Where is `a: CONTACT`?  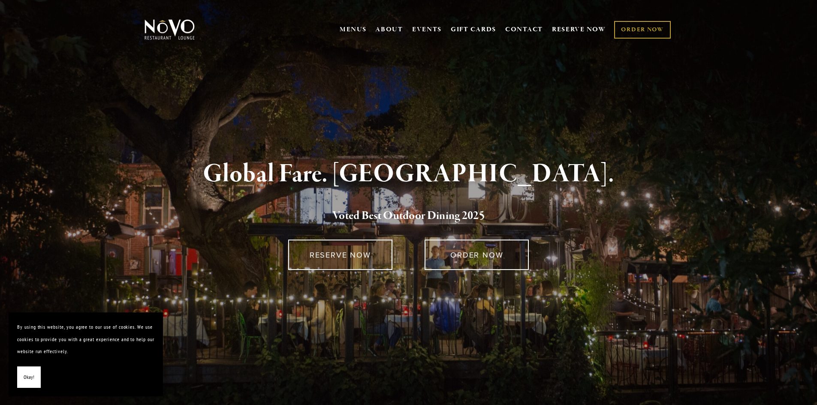 a: CONTACT is located at coordinates (524, 30).